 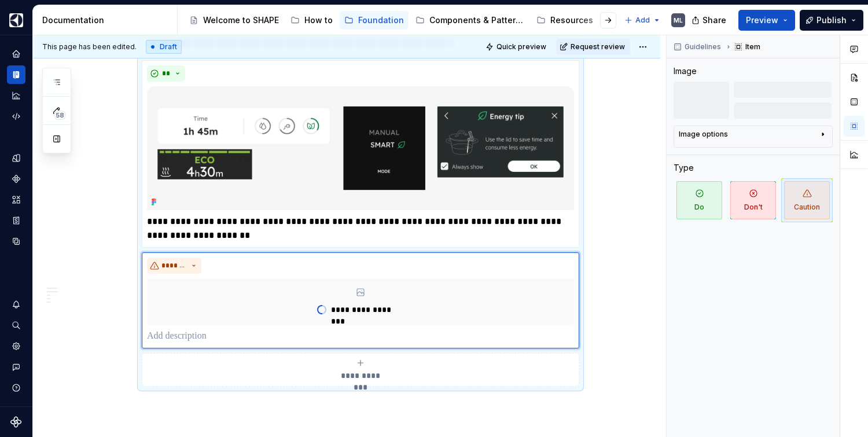 What do you see at coordinates (571, 20) in the screenshot?
I see `div: Resources` at bounding box center [571, 20].